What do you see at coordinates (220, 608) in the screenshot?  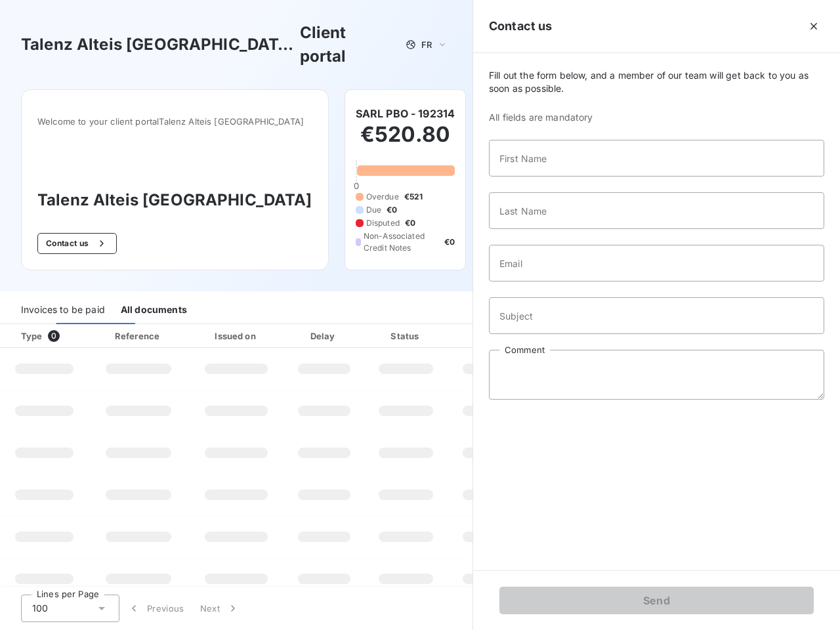 I see `button: Next` at bounding box center [220, 608].